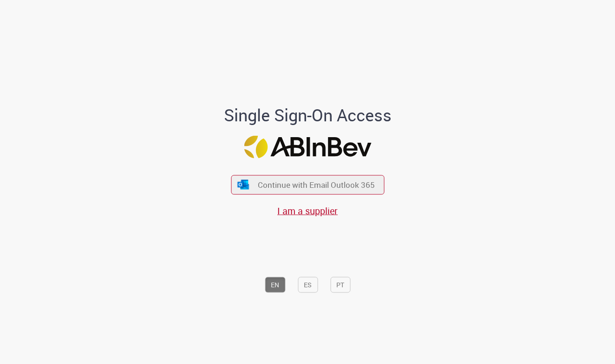 This screenshot has height=364, width=615. Describe the element at coordinates (308, 146) in the screenshot. I see `img: Logo ABInBev` at that location.